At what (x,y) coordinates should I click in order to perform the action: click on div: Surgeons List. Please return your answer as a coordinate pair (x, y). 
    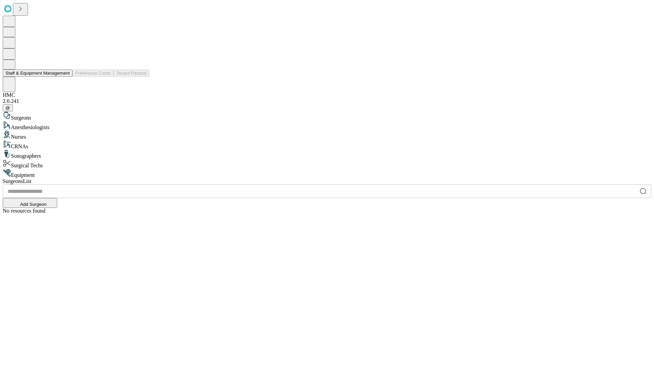
    Looking at the image, I should click on (327, 181).